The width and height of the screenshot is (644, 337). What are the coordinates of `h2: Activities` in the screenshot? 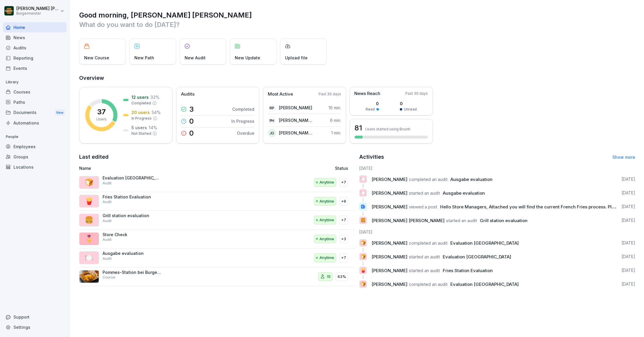 It's located at (371, 157).